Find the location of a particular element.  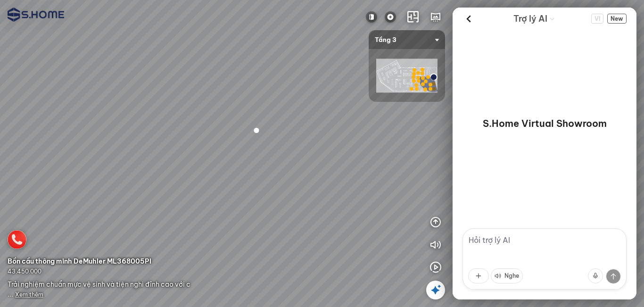

img: shome_ha_dong_l_EDTARCY6XNHH.png is located at coordinates (407, 76).